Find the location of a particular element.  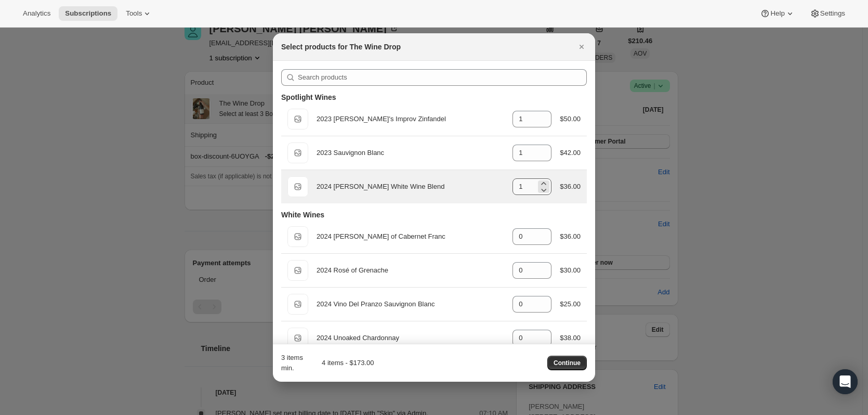

button: Settings is located at coordinates (828, 14).